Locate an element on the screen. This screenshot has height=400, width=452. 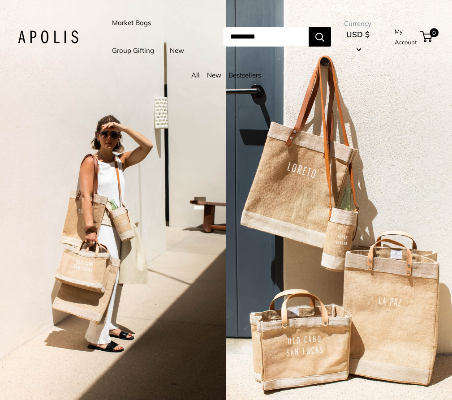
span: USD $ is located at coordinates (358, 34).